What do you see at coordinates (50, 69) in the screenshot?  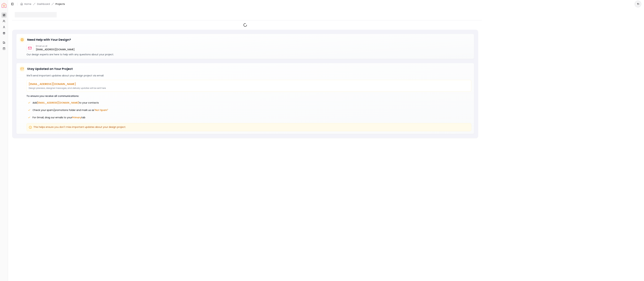 I see `h5: Stay Updated on Your Project` at bounding box center [50, 69].